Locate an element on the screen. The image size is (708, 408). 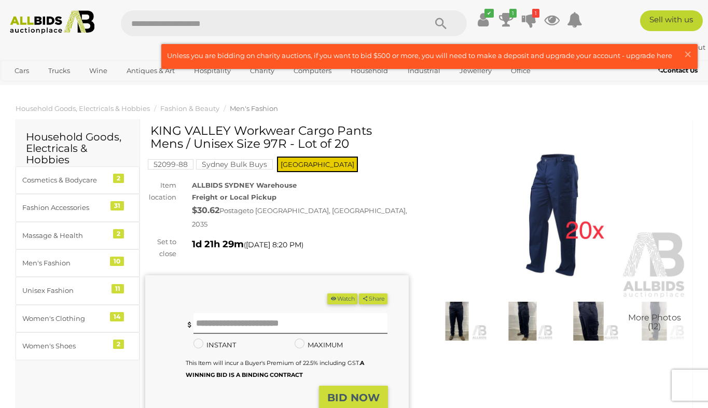
a: Hospitality is located at coordinates (212, 71).